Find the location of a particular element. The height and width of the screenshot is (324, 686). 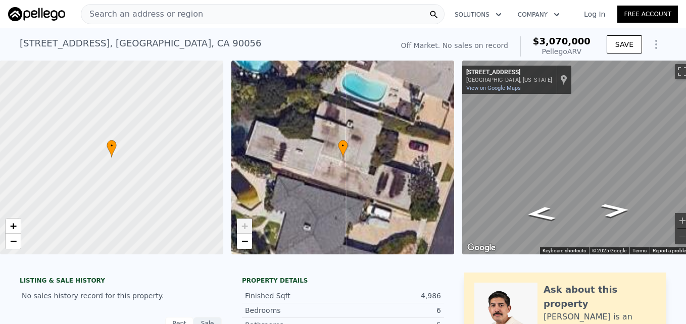

div: Bedrooms is located at coordinates (294, 311).